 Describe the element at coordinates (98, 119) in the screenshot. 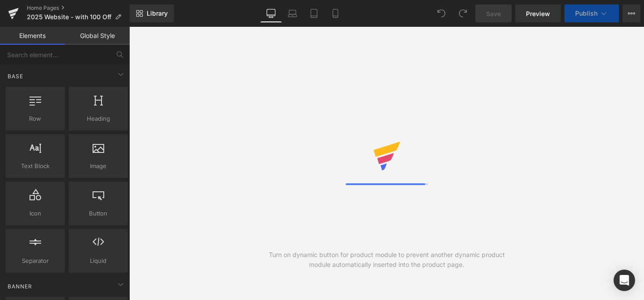

I see `span: Heading` at that location.